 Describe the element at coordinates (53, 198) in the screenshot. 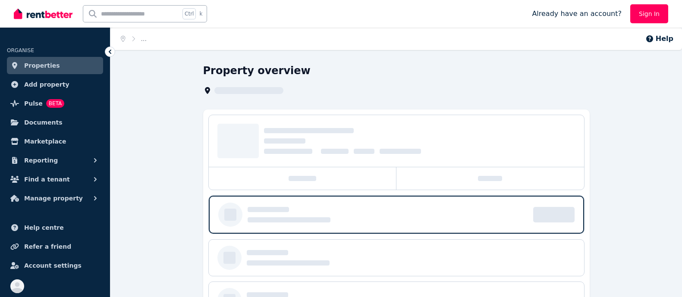

I see `span: Manage property` at that location.